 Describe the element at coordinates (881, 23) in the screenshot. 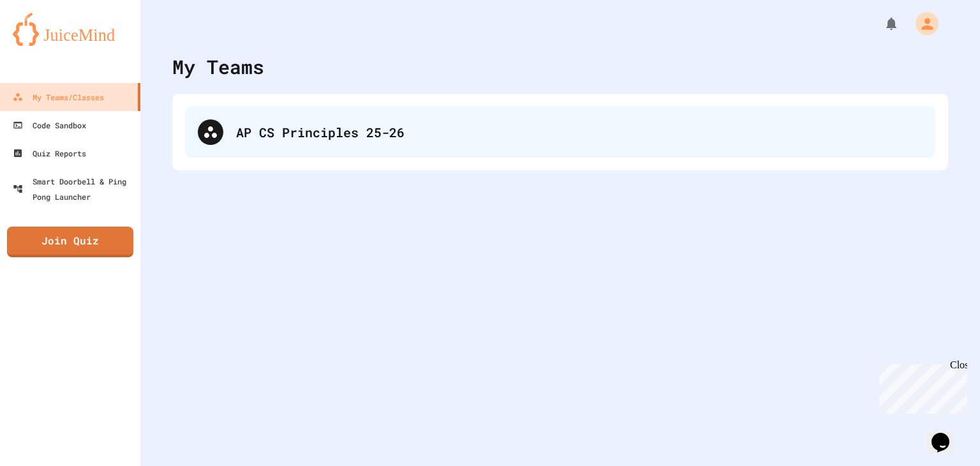

I see `div: My Notifications` at that location.